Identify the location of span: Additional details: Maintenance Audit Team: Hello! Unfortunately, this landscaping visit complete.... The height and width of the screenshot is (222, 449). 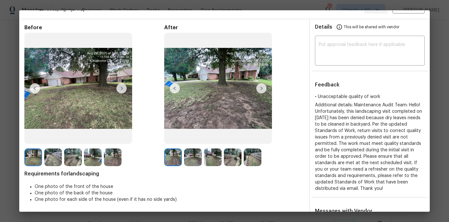
(369, 147).